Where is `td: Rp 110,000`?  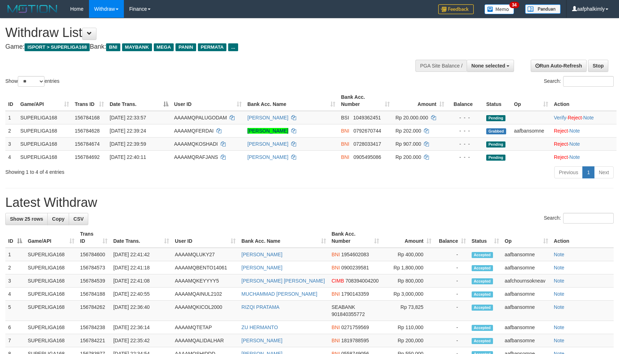 td: Rp 110,000 is located at coordinates (408, 328).